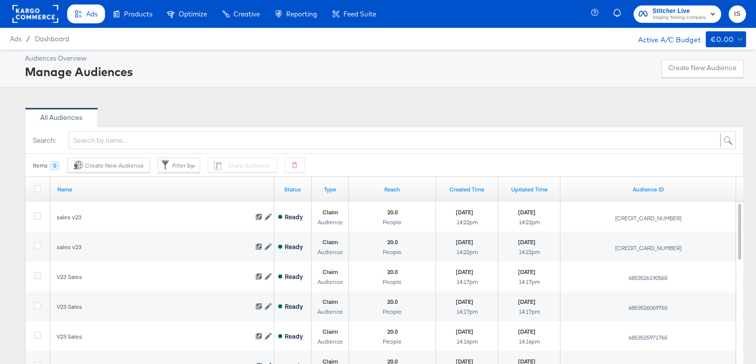 Image resolution: width=756 pixels, height=364 pixels. I want to click on button: Reach, so click(392, 190).